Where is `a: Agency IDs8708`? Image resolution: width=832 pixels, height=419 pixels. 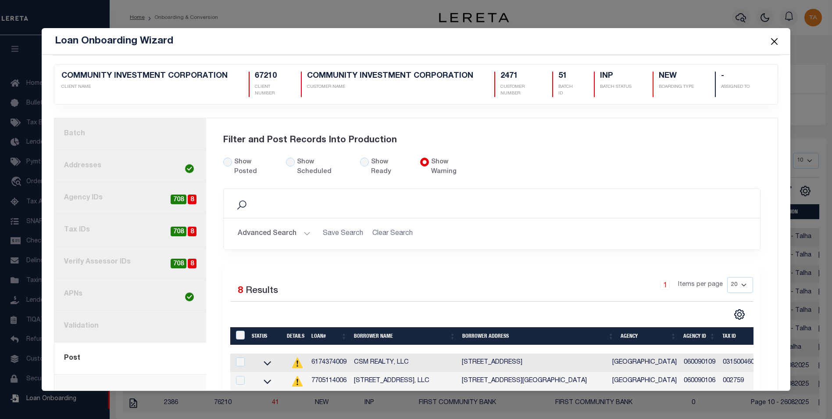 a: Agency IDs8708 is located at coordinates (130, 198).